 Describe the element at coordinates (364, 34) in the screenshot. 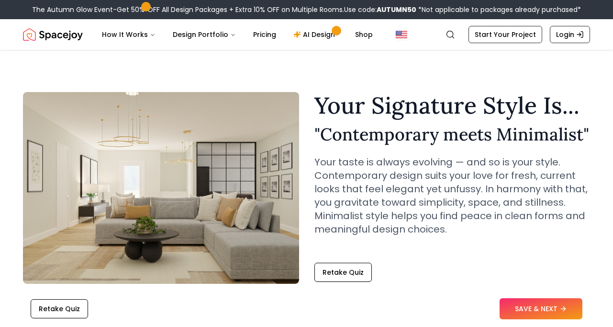

I see `a: Shop` at that location.